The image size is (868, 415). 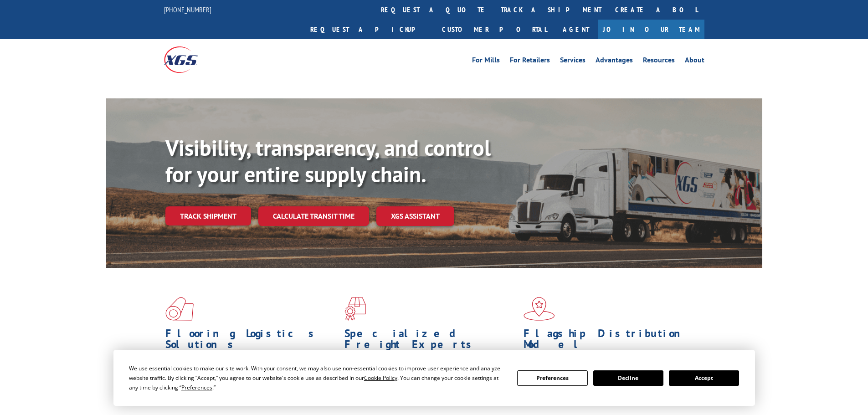 What do you see at coordinates (318, 377) in the screenshot?
I see `div: We use essential cookies to make our site work. With your consent, we may also use non-essential ...` at bounding box center [318, 377].